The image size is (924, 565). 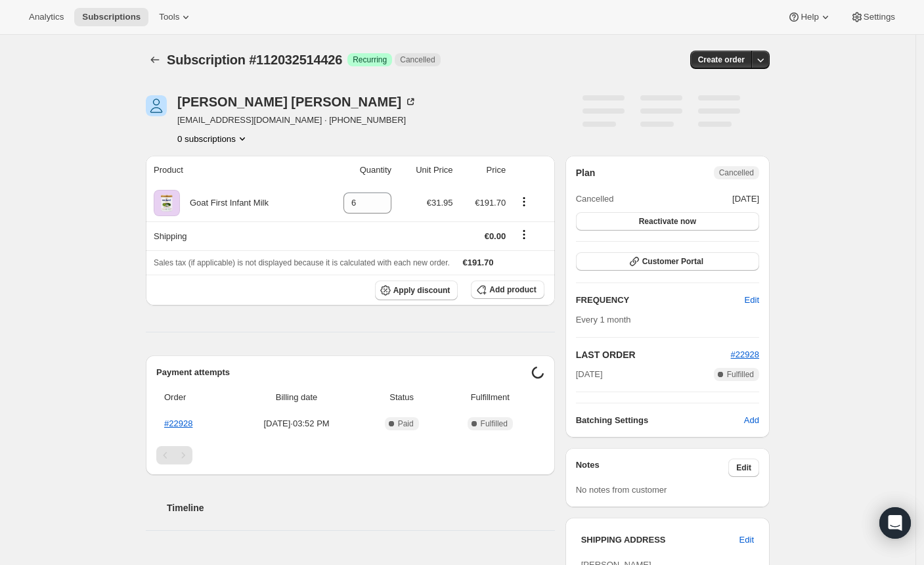 What do you see at coordinates (652, 468) in the screenshot?
I see `h3: Notes` at bounding box center [652, 468].